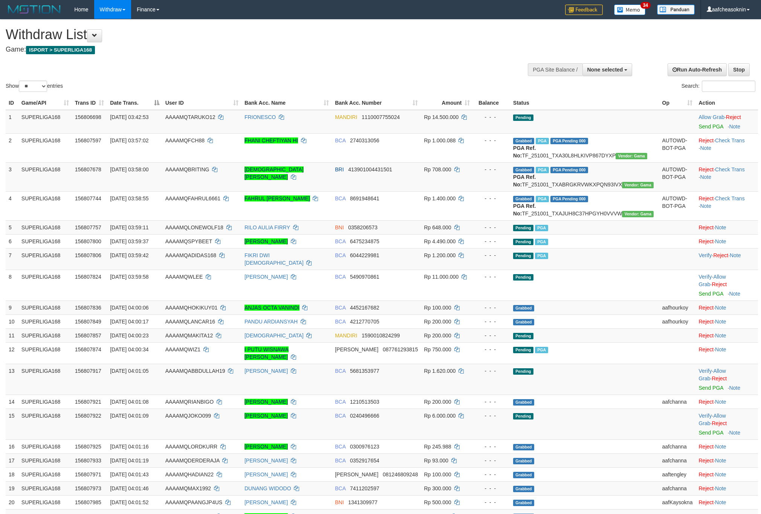 This screenshot has height=514, width=761. Describe the element at coordinates (189, 336) in the screenshot. I see `span: AAAAMQMAKITA12` at that location.